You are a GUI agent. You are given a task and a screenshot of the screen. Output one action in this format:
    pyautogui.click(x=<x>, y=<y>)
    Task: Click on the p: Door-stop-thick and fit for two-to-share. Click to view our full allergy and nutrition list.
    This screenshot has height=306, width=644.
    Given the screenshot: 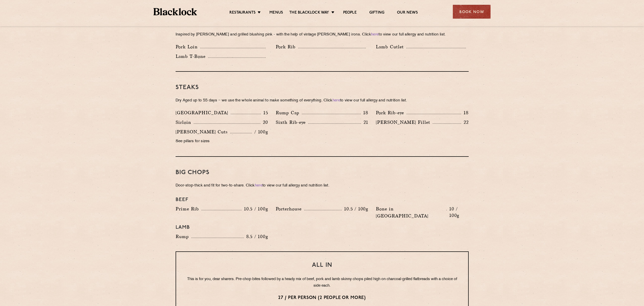 What is the action you would take?
    pyautogui.click(x=322, y=186)
    